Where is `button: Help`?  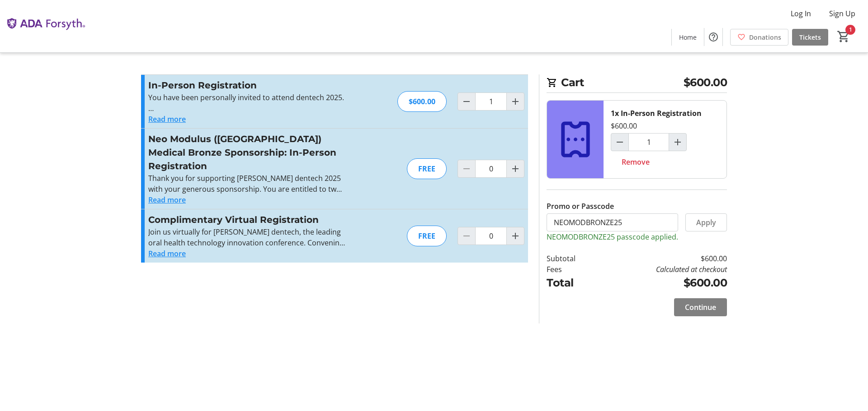 button: Help is located at coordinates (713, 37).